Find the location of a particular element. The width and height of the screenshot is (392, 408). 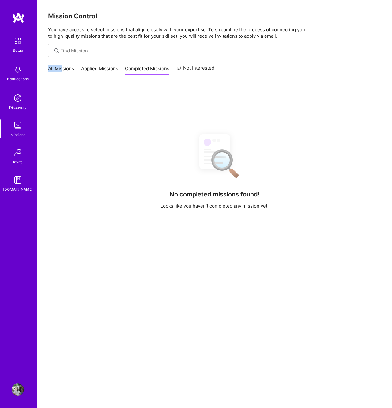

p: Looks like you haven't completed any mission yet. is located at coordinates (215, 206).